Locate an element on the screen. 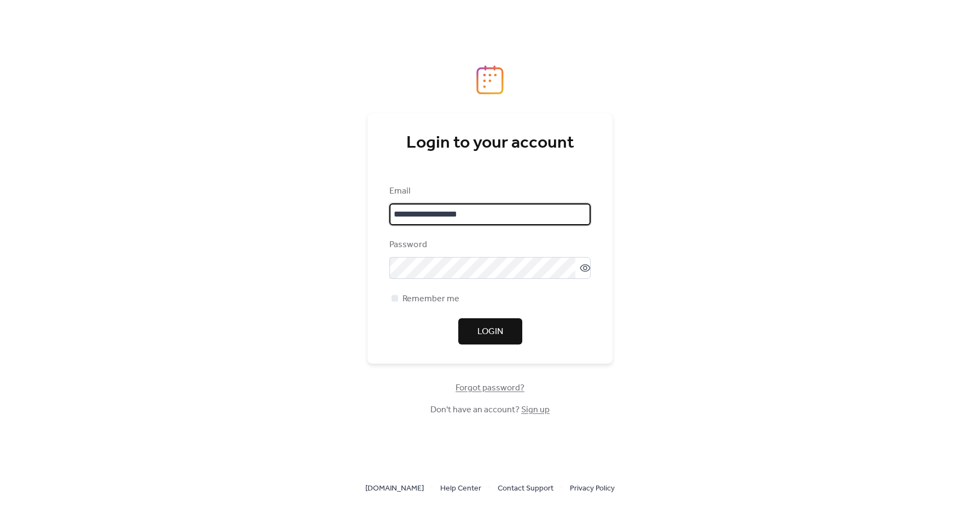 The height and width of the screenshot is (508, 980). button: Login is located at coordinates (490, 332).